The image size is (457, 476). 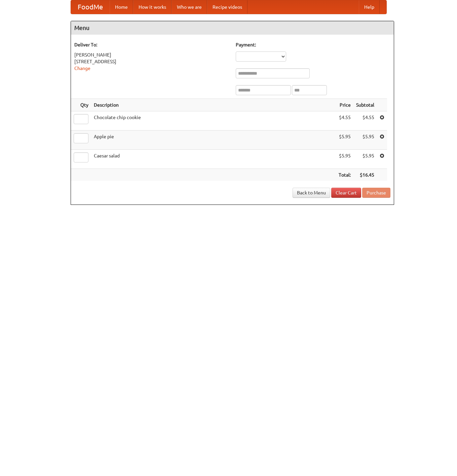 I want to click on a: Recipe videos, so click(x=227, y=7).